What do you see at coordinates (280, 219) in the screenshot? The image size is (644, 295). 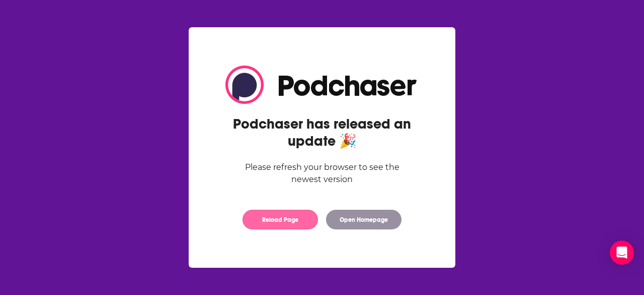 I see `button: Reload Page` at bounding box center [280, 219].